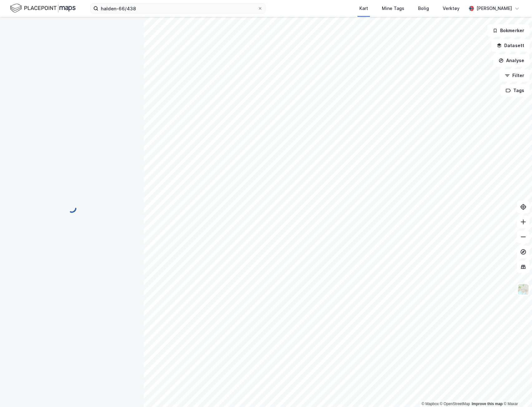 This screenshot has height=407, width=532. Describe the element at coordinates (523, 289) in the screenshot. I see `img: Z` at that location.